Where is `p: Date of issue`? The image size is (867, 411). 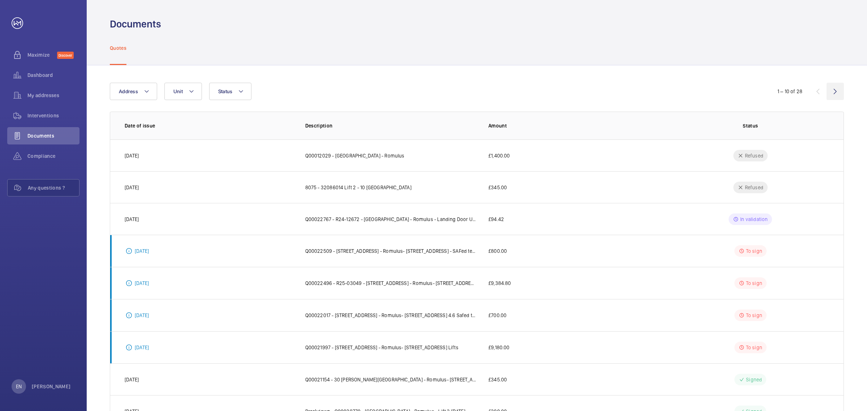
p: Date of issue is located at coordinates (209, 126).